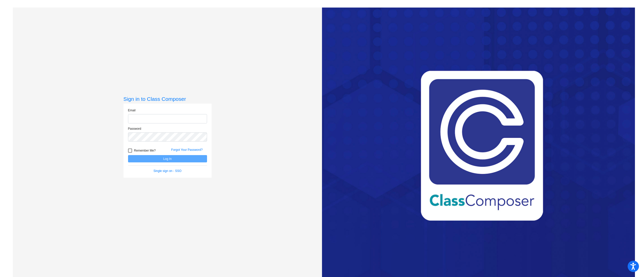  What do you see at coordinates (167, 171) in the screenshot?
I see `a: Single sign on - SSO` at bounding box center [167, 171].